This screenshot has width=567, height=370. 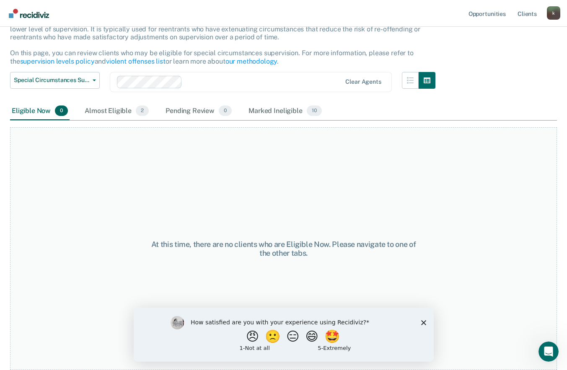 What do you see at coordinates (285, 111) in the screenshot?
I see `div: Marked Ineligible10` at bounding box center [285, 111].